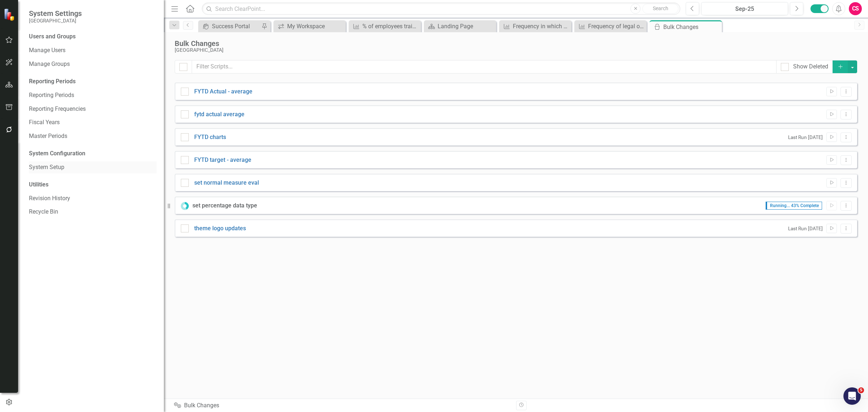 The height and width of the screenshot is (412, 868). I want to click on a: Manage Groups, so click(93, 64).